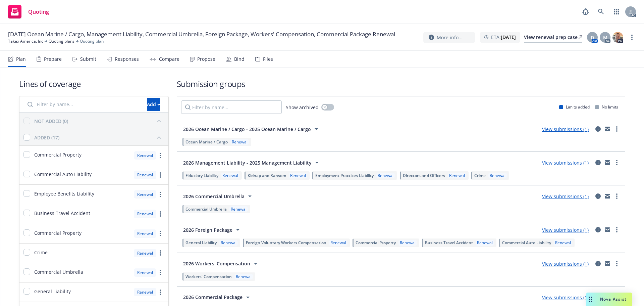 The height and width of the screenshot is (306, 644). I want to click on span: ETA :, so click(504, 37).